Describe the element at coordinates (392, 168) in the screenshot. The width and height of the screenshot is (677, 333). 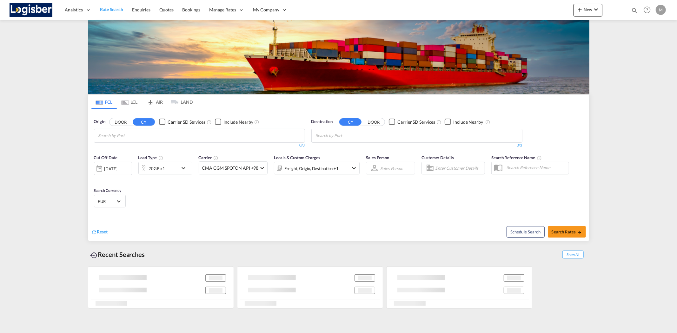
I see `md-select: Sales Person` at that location.